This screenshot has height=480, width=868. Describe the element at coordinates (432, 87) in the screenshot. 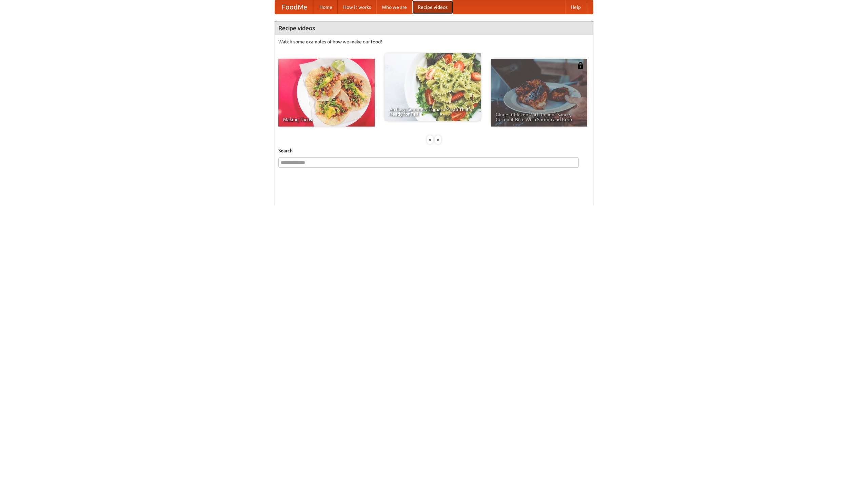

I see `a: An Easy, Summery Tomato Pasta That's Ready for Fall` at that location.